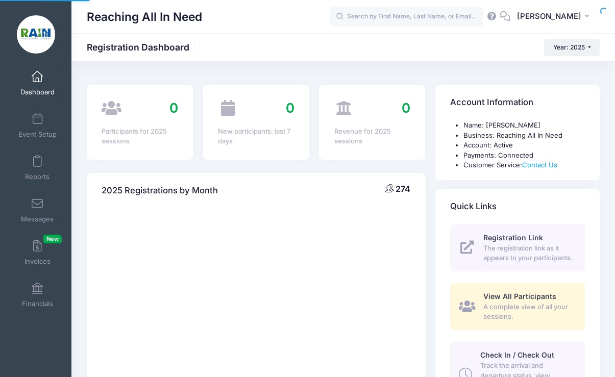 Image resolution: width=615 pixels, height=377 pixels. Describe the element at coordinates (517, 355) in the screenshot. I see `span: Check In / Check Out` at that location.